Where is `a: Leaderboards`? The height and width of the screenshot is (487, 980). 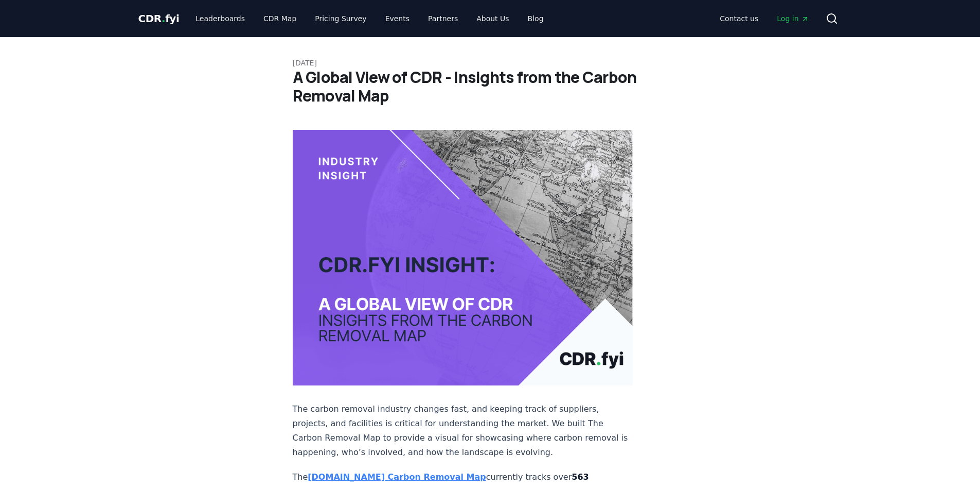 a: Leaderboards is located at coordinates (221, 18).